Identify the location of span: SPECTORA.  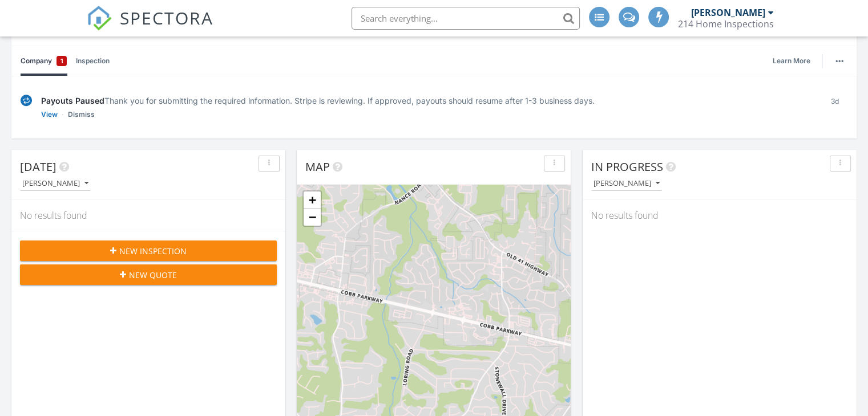
(167, 17).